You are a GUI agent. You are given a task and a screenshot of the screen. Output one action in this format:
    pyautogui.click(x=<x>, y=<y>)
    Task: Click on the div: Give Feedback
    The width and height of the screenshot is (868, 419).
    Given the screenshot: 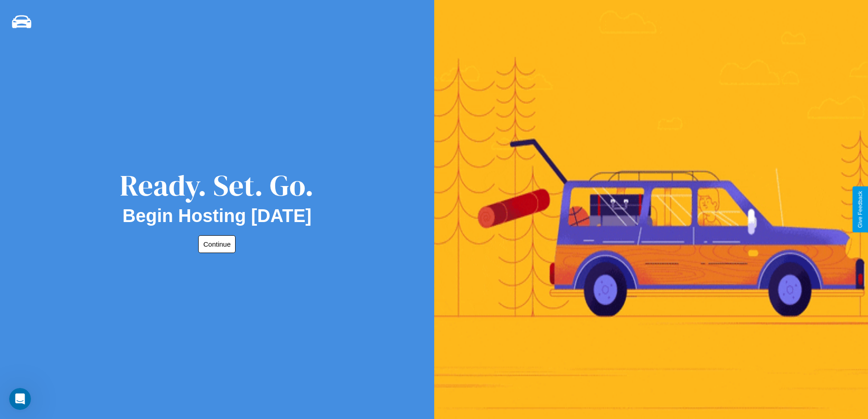 What is the action you would take?
    pyautogui.click(x=861, y=210)
    